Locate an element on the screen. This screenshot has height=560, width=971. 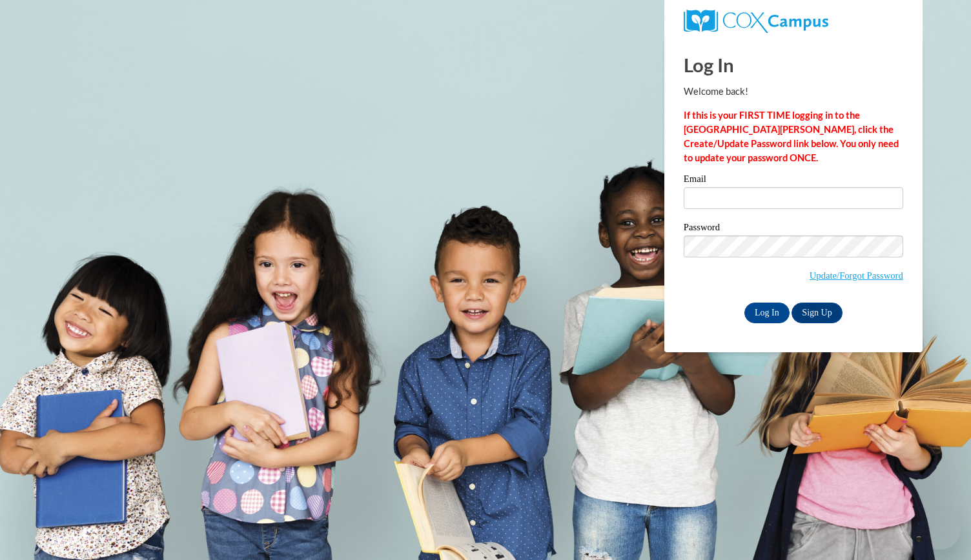
h1: Log In is located at coordinates (794, 65).